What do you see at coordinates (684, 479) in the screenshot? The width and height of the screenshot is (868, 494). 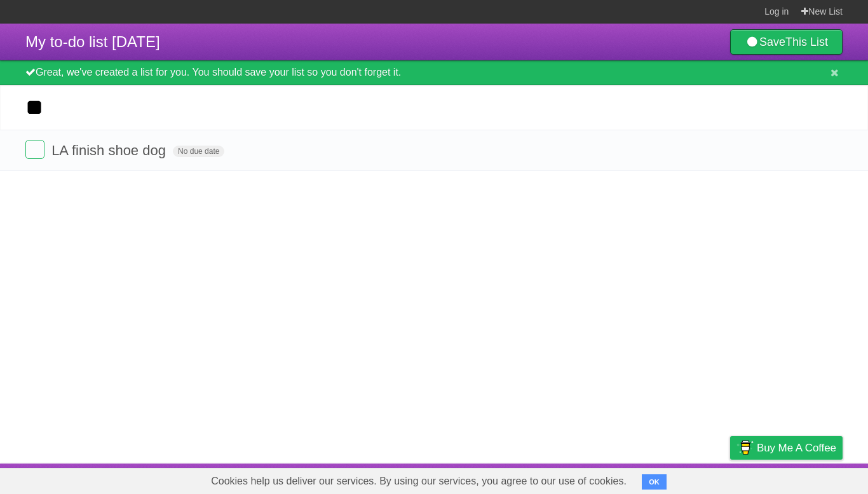 I see `a: Terms` at bounding box center [684, 479].